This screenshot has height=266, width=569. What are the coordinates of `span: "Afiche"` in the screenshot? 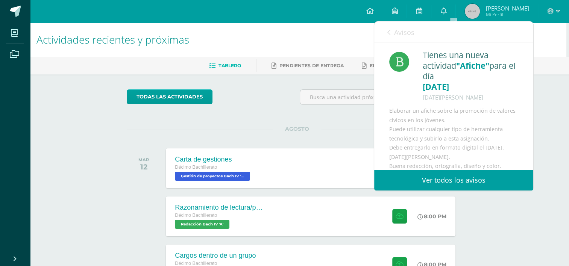 It's located at (473, 65).